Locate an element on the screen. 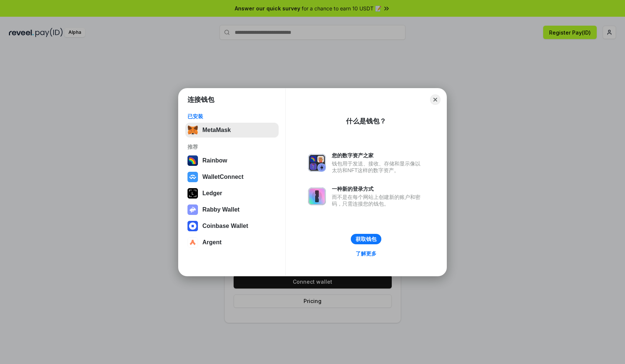 This screenshot has width=625, height=364. div: 什么是钱包？ is located at coordinates (366, 121).